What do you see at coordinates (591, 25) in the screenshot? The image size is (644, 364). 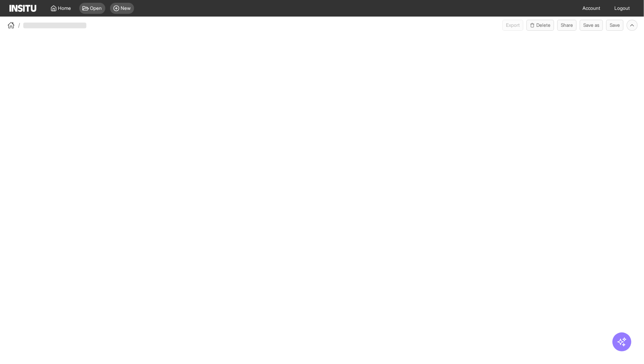 I see `button: Save as` at bounding box center [591, 25].